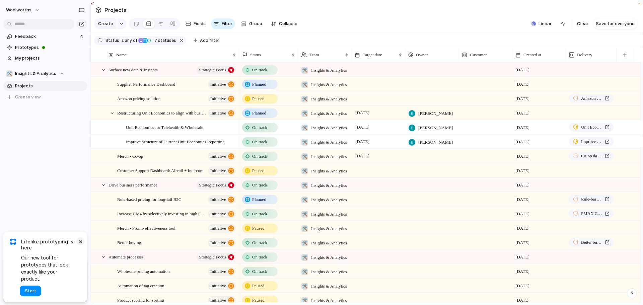 This screenshot has width=643, height=305. Describe the element at coordinates (19, 10) in the screenshot. I see `span: woolworths` at that location.